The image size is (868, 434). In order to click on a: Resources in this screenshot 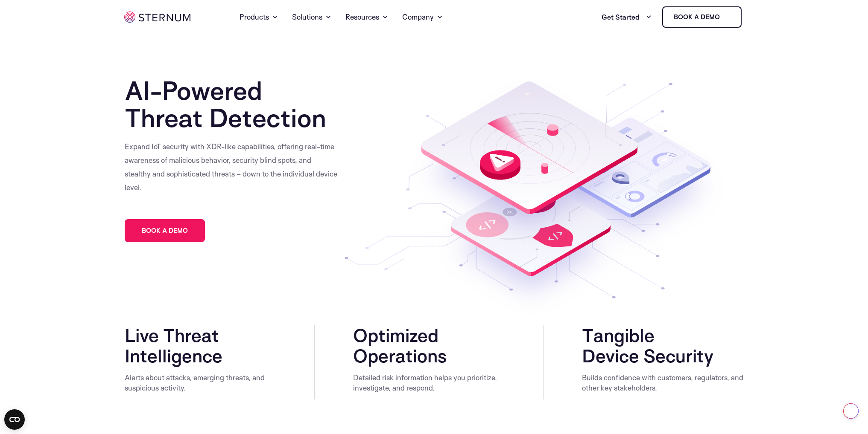, I will do `click(367, 17)`.